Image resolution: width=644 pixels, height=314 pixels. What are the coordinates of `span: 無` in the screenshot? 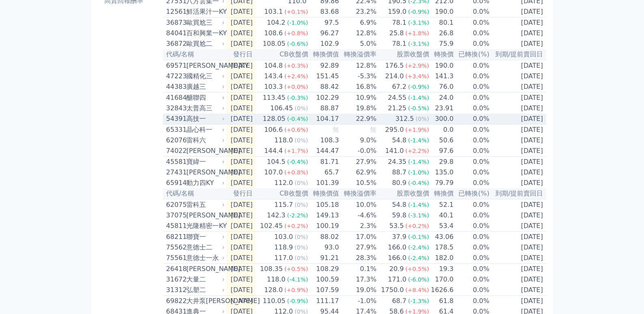 It's located at (336, 129).